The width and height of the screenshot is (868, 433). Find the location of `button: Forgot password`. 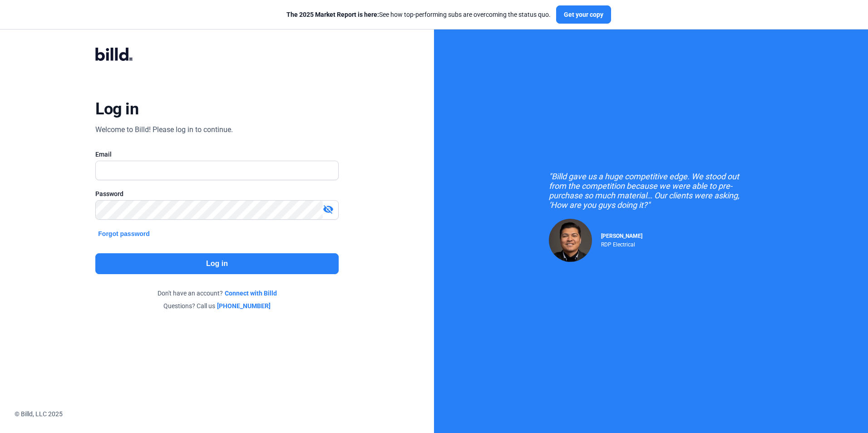

button: Forgot password is located at coordinates (124, 234).